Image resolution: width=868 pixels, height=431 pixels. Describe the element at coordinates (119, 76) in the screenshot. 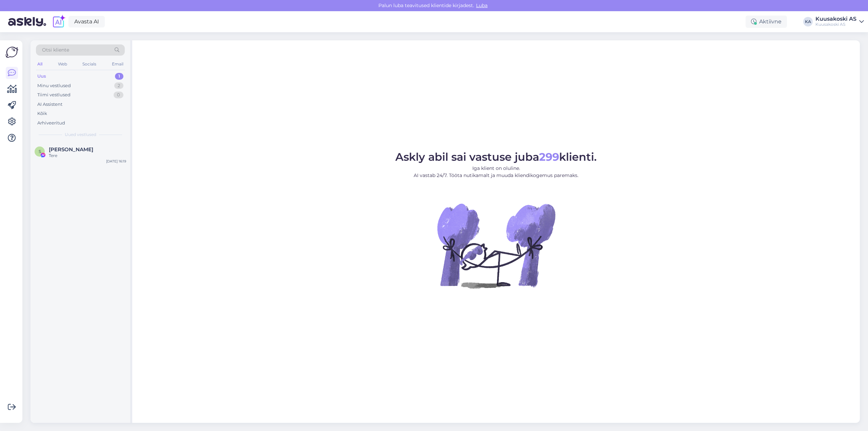

I see `div: 1` at that location.